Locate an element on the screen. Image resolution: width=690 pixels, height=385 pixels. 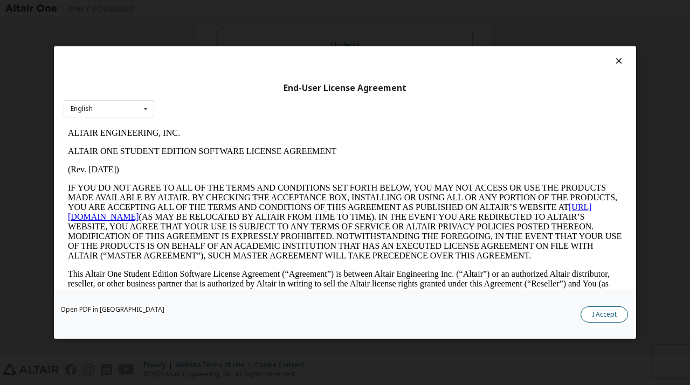
div: End-User License Agreement is located at coordinates (345, 88).